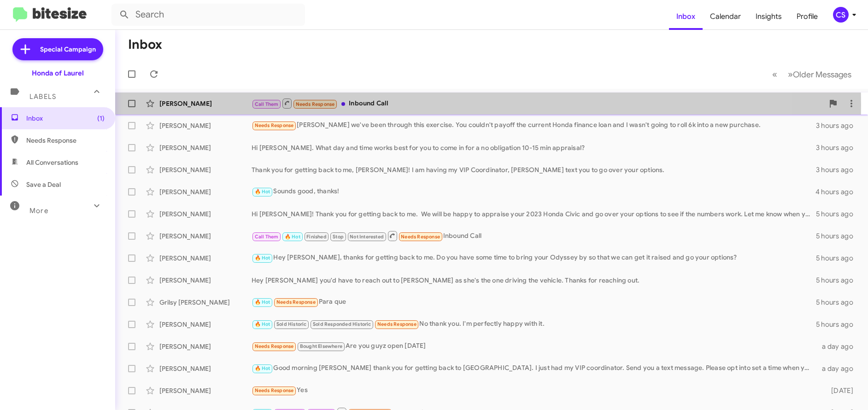 This screenshot has height=410, width=868. What do you see at coordinates (39, 211) in the screenshot?
I see `span: More` at bounding box center [39, 211].